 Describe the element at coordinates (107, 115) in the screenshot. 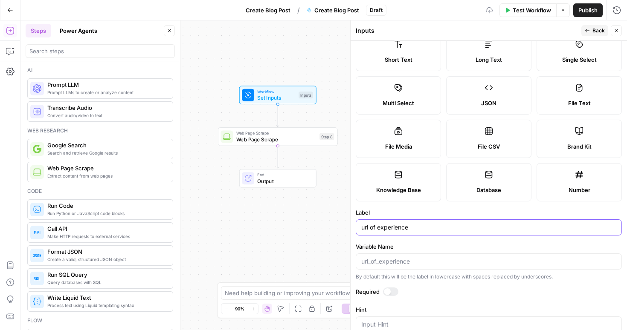

I see `span: Convert audio/video to text` at that location.